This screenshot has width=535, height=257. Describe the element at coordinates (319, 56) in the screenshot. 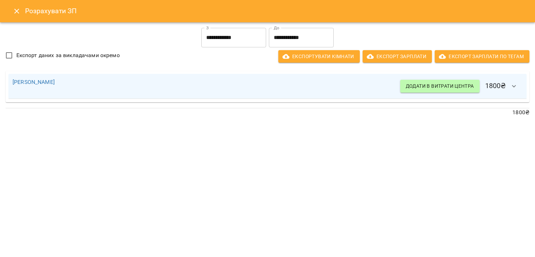

I see `button: Експортувати кімнати` at that location.